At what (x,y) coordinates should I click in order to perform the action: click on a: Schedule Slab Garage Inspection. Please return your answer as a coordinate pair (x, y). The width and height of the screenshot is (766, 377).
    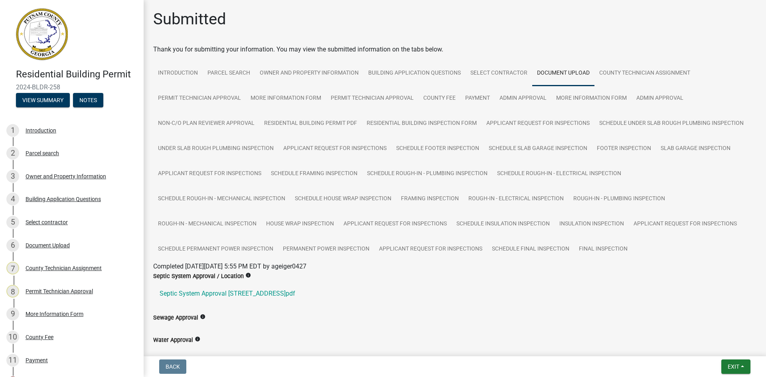
    Looking at the image, I should click on (538, 149).